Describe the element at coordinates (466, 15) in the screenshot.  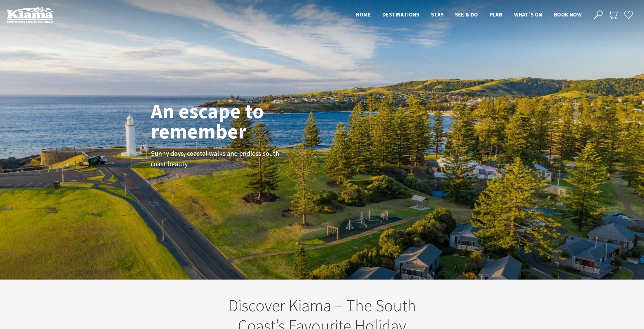
I see `span: See & Do` at that location.